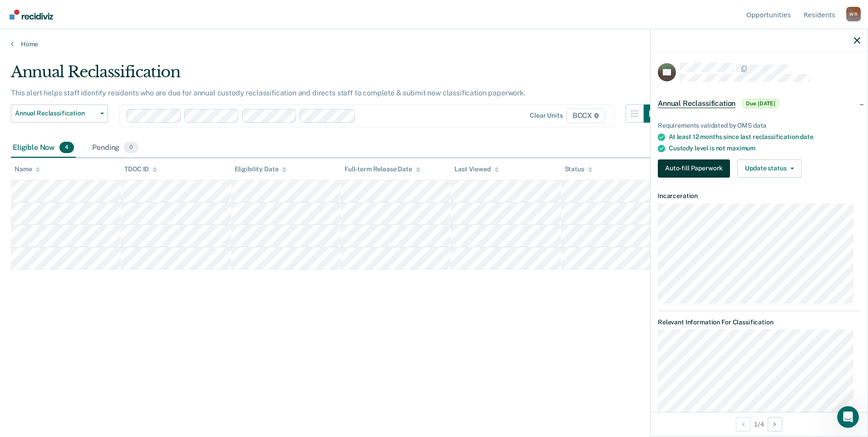  What do you see at coordinates (382, 169) in the screenshot?
I see `div: Full-term Release Date` at bounding box center [382, 169].